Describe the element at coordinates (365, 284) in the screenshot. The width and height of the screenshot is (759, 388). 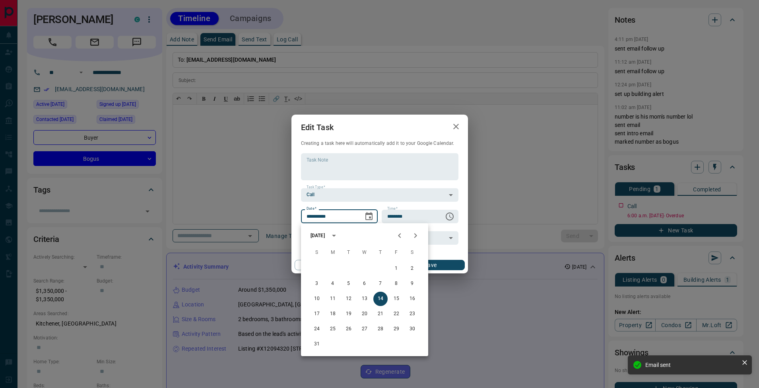
I see `button: 6` at that location.